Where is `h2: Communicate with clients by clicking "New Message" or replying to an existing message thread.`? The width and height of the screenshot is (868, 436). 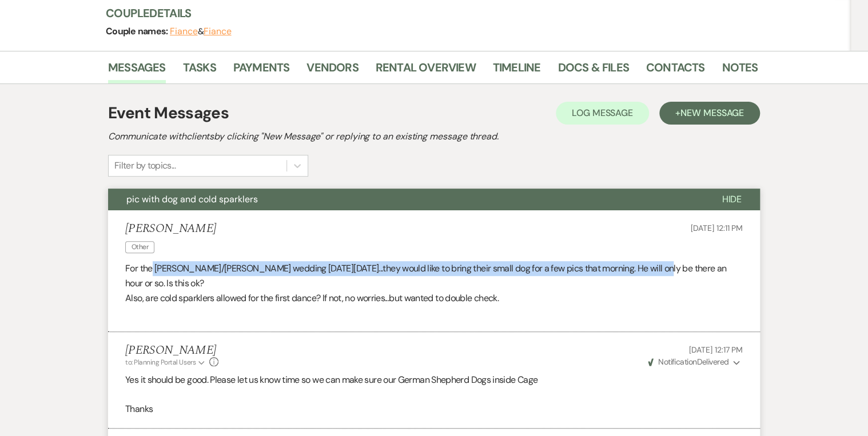
h2: Communicate with clients by clicking "New Message" or replying to an existing message thread. is located at coordinates (434, 136).